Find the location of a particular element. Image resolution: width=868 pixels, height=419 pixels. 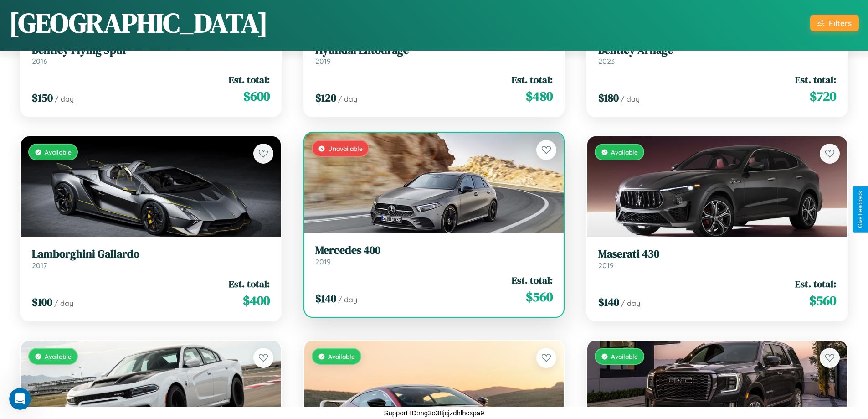

a: Bentley Flying Spur2016 is located at coordinates (151, 55).